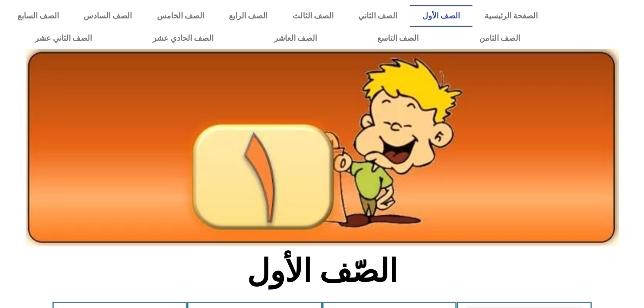 This screenshot has height=308, width=644. Describe the element at coordinates (183, 38) in the screenshot. I see `a: الصف الحادي عشر` at that location.